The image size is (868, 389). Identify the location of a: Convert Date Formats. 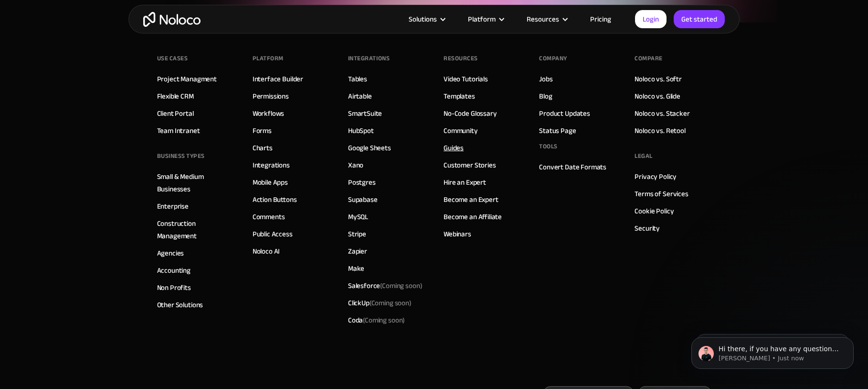
(573, 167).